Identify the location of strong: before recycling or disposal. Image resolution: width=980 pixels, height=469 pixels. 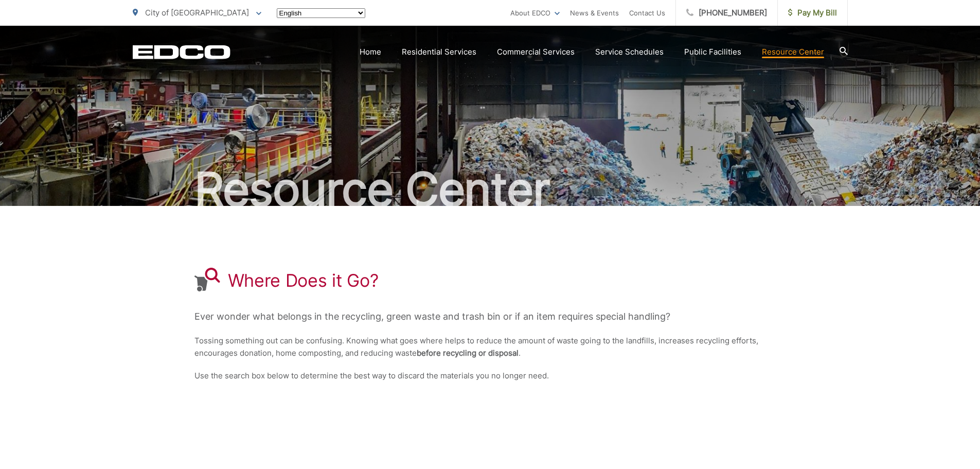
(467, 352).